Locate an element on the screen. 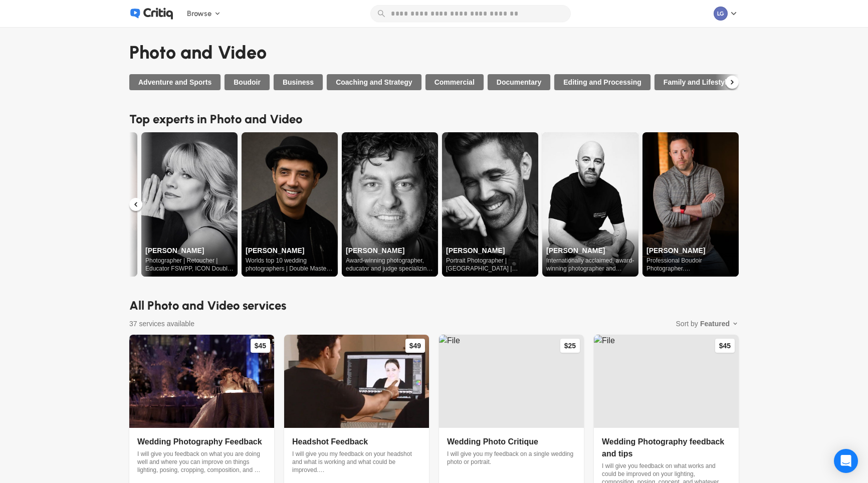  div: $49 is located at coordinates (415, 346).